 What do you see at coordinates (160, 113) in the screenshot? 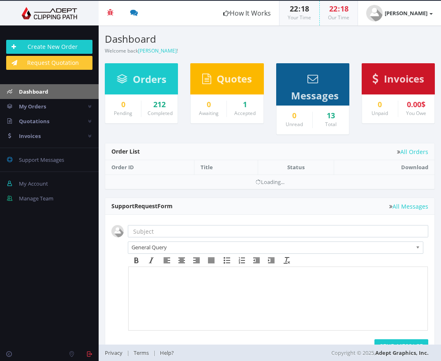
I see `small: Completed` at bounding box center [160, 113].